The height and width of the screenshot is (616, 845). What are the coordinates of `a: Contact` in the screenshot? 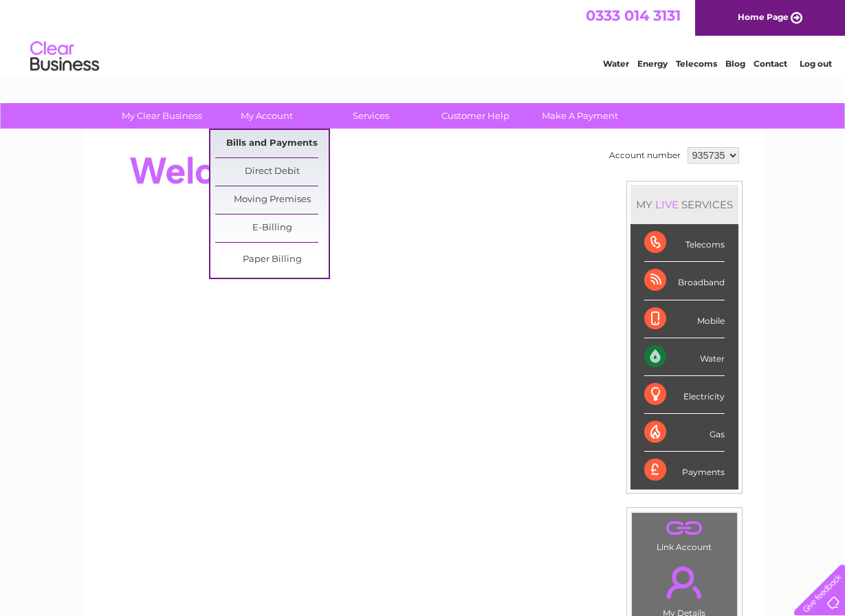 It's located at (771, 63).